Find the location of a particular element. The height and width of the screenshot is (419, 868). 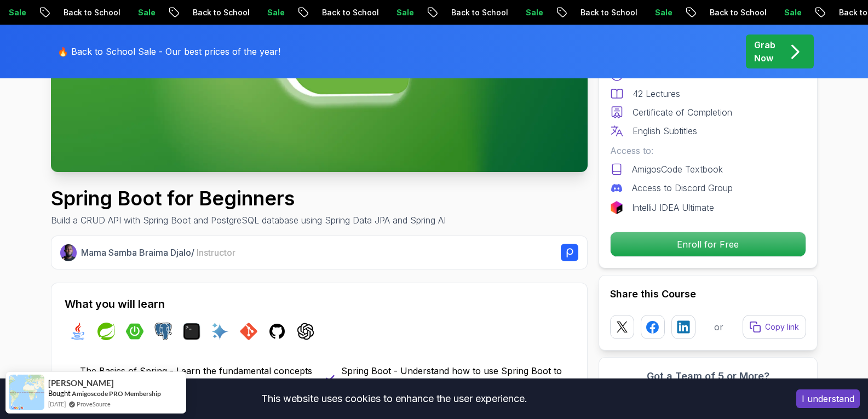

img: github logo is located at coordinates (277, 331).